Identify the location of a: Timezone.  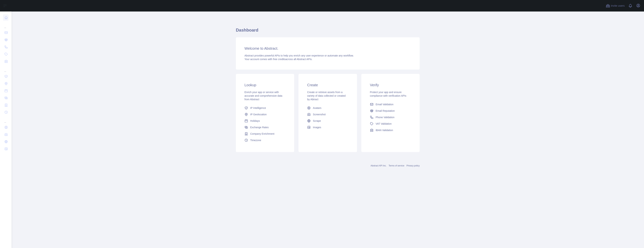
(265, 140).